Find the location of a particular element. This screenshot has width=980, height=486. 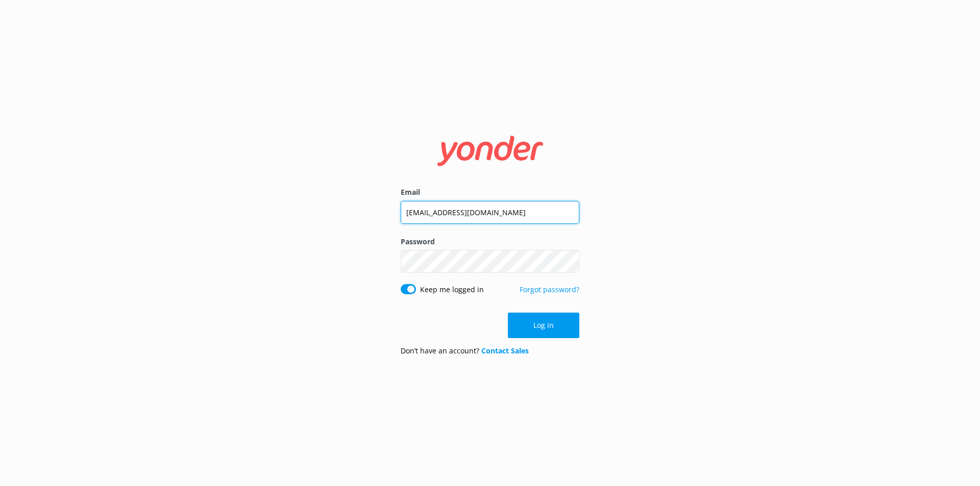

label: Email is located at coordinates (490, 193).